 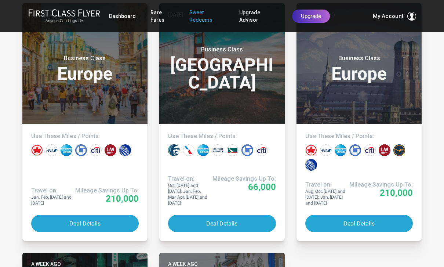 What do you see at coordinates (311, 16) in the screenshot?
I see `a: Upgrade` at bounding box center [311, 16].